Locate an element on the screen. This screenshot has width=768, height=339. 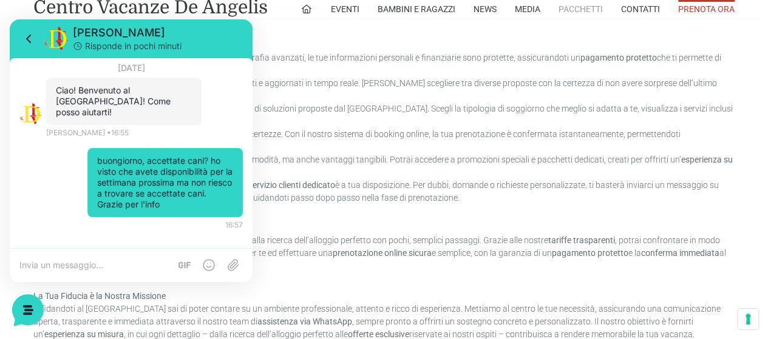
strong: offerte esclusive is located at coordinates (378, 334).